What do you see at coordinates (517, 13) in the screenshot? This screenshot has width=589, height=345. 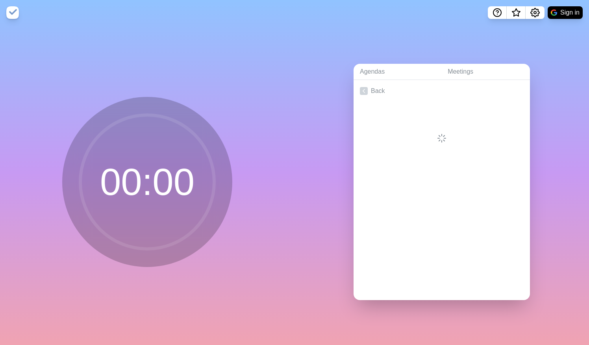 I see `button: What’s new` at bounding box center [517, 13].